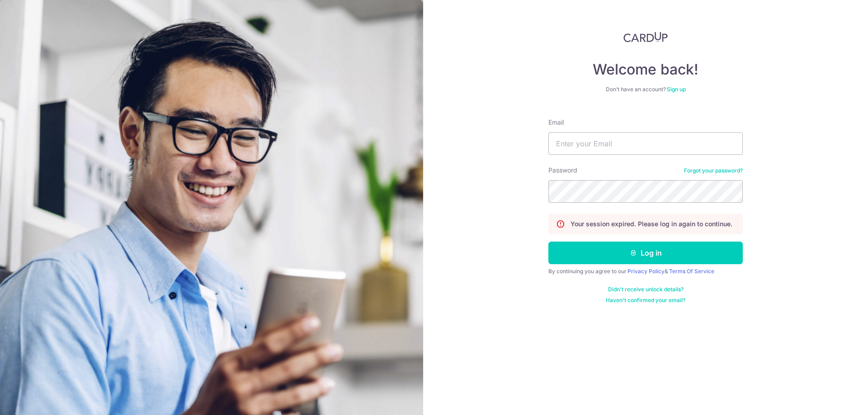 This screenshot has width=868, height=415. I want to click on a: Didn't receive unlock details?, so click(646, 290).